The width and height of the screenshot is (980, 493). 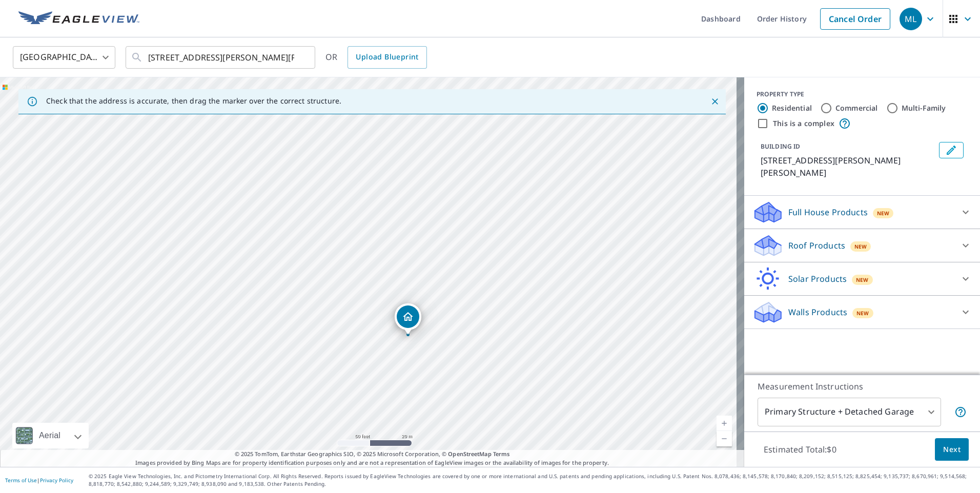 What do you see at coordinates (849, 412) in the screenshot?
I see `div: Primary Structure + Detached Garage` at bounding box center [849, 412].